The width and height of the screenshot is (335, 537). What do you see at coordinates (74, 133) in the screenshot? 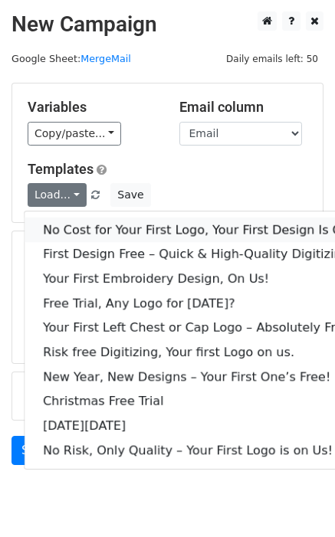
I see `a: Copy/paste...` at bounding box center [74, 133].